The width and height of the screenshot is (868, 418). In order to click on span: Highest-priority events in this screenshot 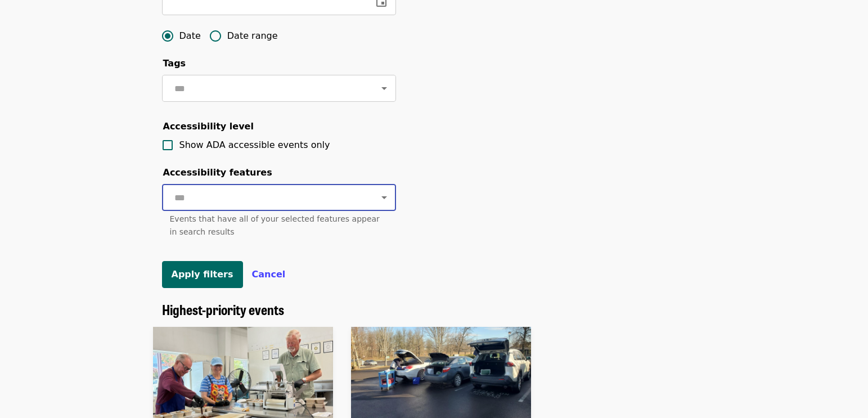, I will do `click(223, 309)`.